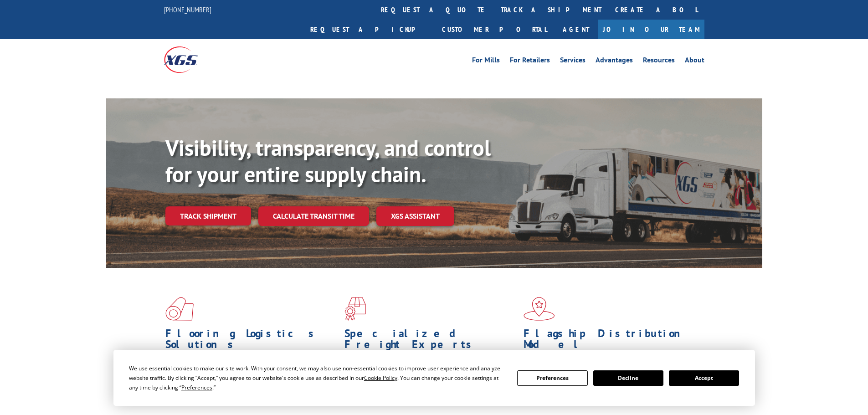 This screenshot has height=415, width=868. I want to click on a: Join Our Team, so click(651, 29).